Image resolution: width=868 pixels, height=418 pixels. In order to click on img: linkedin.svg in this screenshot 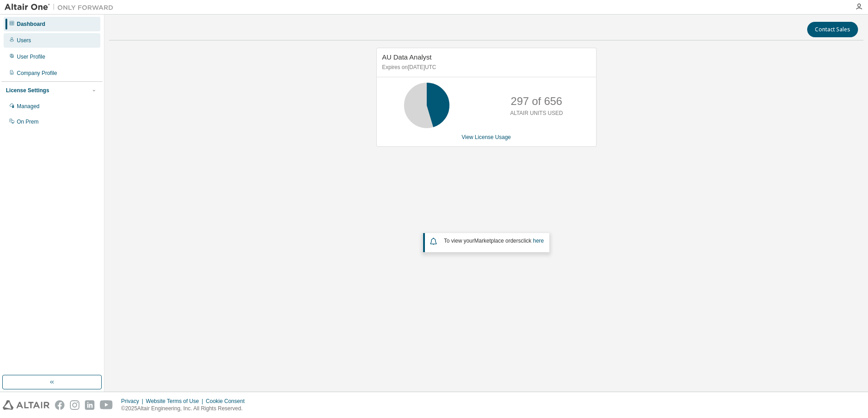, I will do `click(90, 405)`.